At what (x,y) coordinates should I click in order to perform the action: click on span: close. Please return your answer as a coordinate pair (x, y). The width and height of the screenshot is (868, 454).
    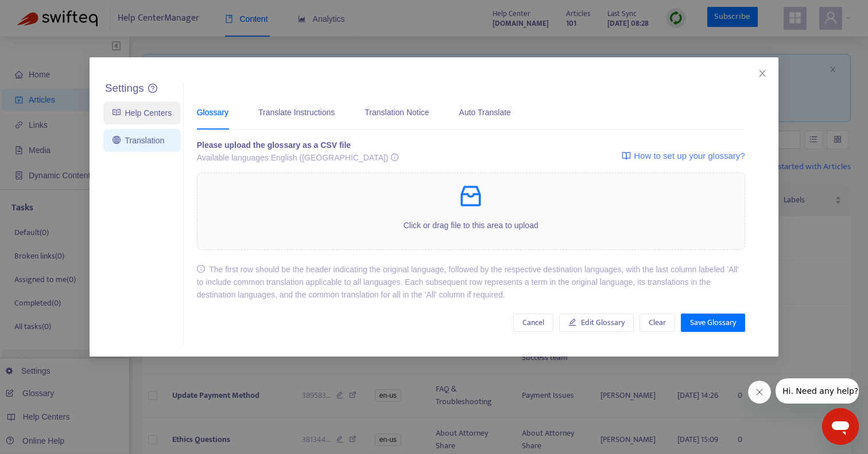
    Looking at the image, I should click on (762, 74).